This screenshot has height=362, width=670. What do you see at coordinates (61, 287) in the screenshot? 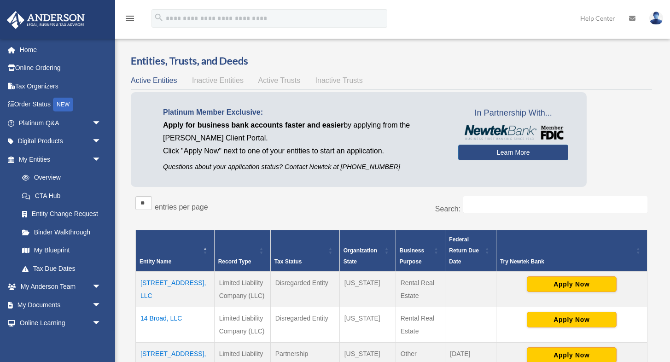
I see `a: My Anderson Teamarrow_drop_down` at bounding box center [61, 287].